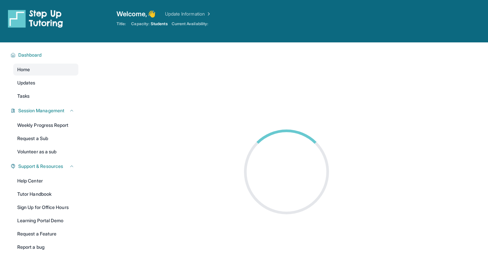 This screenshot has height=259, width=488. What do you see at coordinates (121, 24) in the screenshot?
I see `span: Title:` at bounding box center [121, 24].